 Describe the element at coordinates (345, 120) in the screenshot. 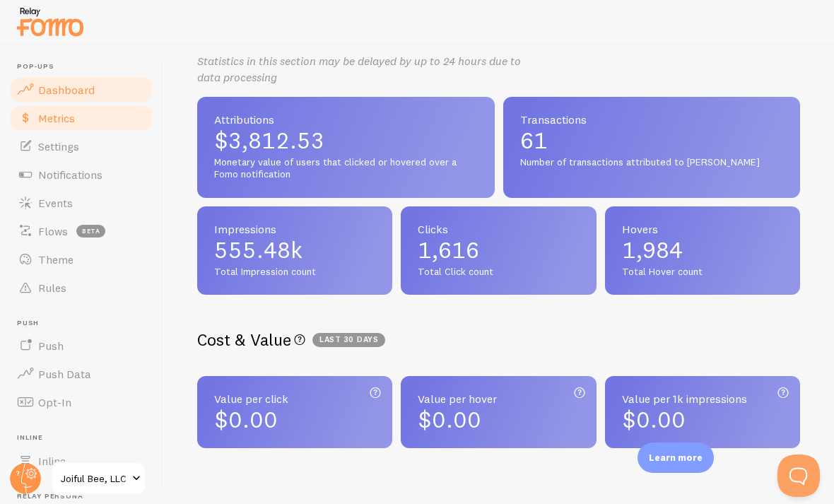

I see `span: Attributions` at that location.